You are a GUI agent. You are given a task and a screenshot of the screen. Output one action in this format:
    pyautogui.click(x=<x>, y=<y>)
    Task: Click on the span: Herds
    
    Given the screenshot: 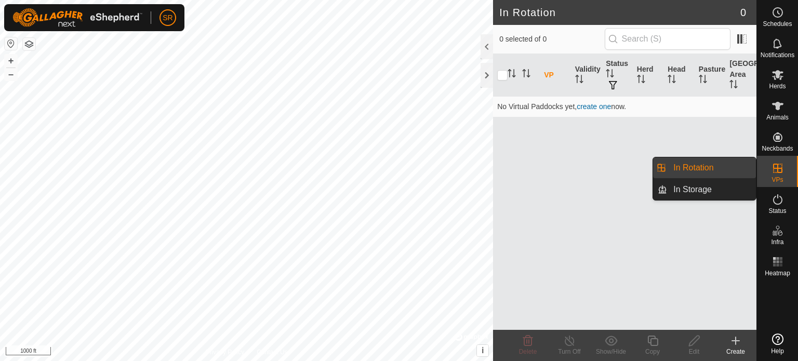 What is the action you would take?
    pyautogui.click(x=778, y=86)
    